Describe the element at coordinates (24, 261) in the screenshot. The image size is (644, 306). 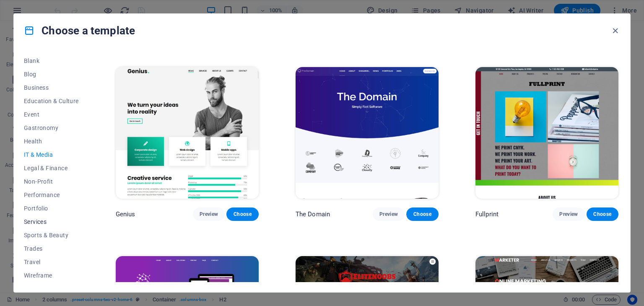
I see `button: 2` at that location.